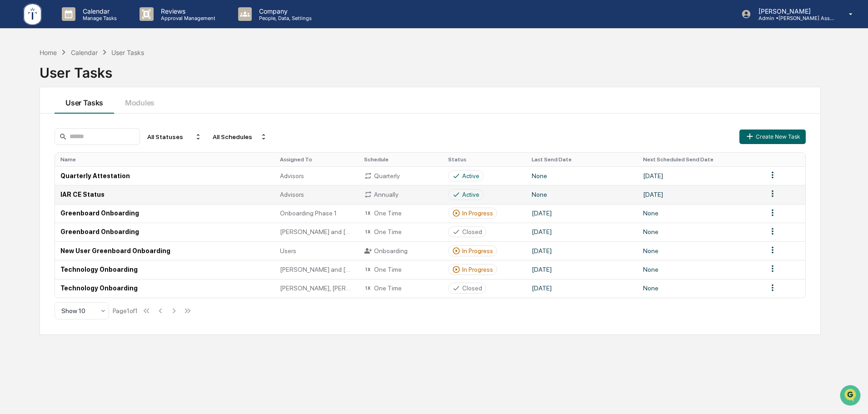 Image resolution: width=868 pixels, height=414 pixels. I want to click on p: Reviews, so click(187, 11).